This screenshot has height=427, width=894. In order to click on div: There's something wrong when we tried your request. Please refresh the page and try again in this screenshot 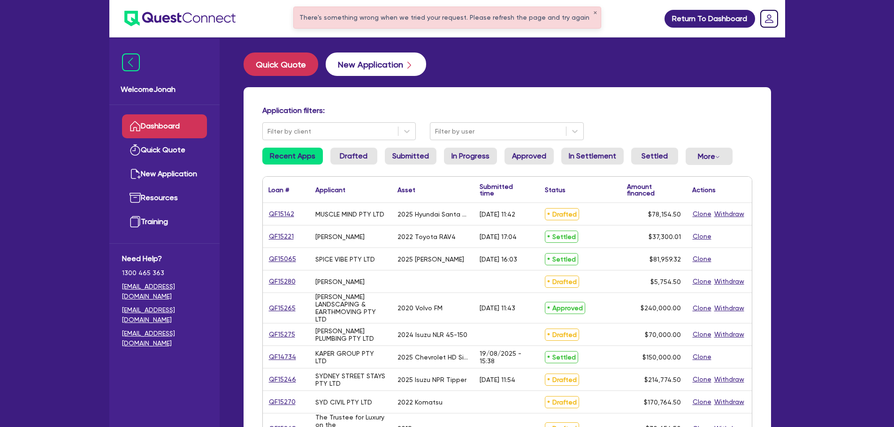, I will do `click(447, 17)`.